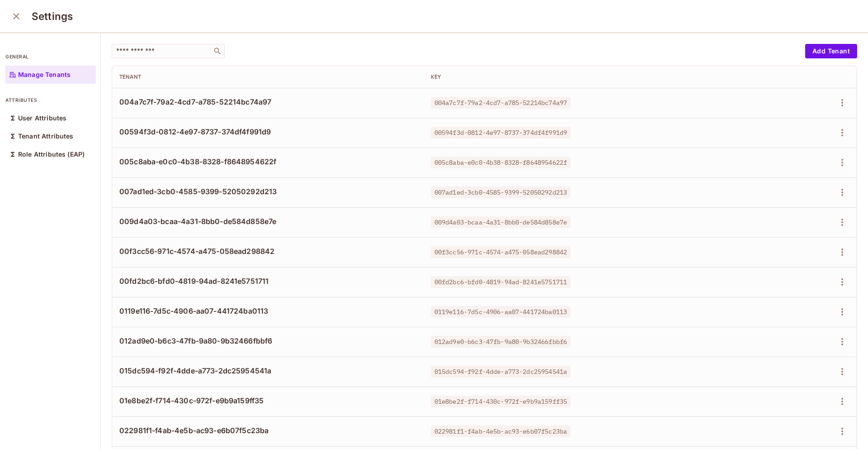 The height and width of the screenshot is (449, 868). What do you see at coordinates (51, 100) in the screenshot?
I see `p: attributes` at bounding box center [51, 100].